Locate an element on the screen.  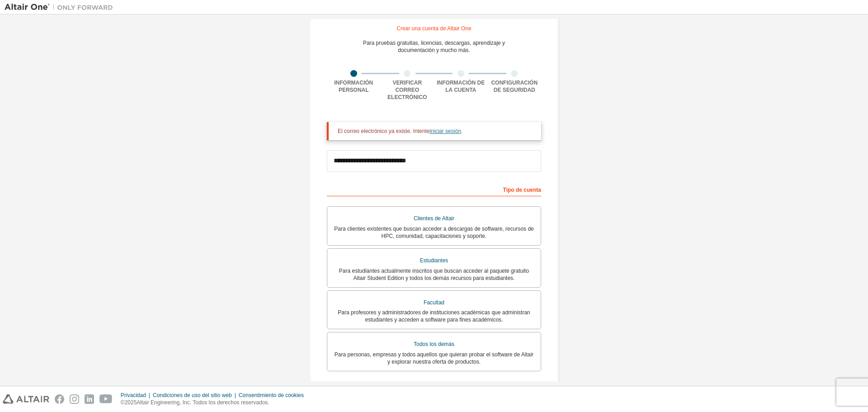
img: facebook.svg is located at coordinates (59, 399).